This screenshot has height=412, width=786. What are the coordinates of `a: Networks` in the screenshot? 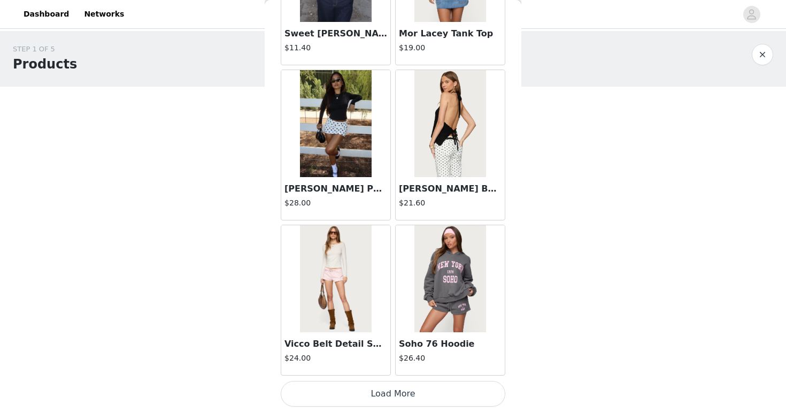 It's located at (104, 14).